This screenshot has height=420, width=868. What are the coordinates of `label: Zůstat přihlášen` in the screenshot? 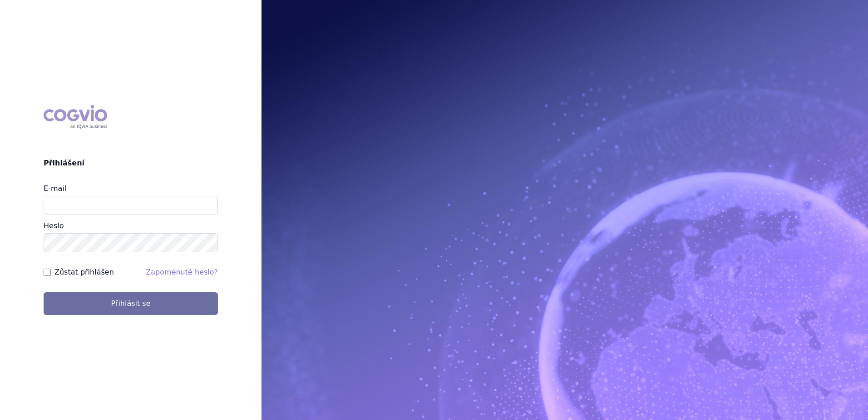 It's located at (84, 272).